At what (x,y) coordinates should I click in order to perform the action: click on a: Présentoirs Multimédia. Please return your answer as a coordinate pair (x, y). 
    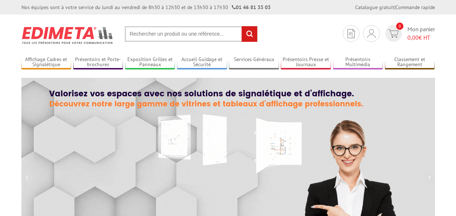
    Looking at the image, I should click on (358, 62).